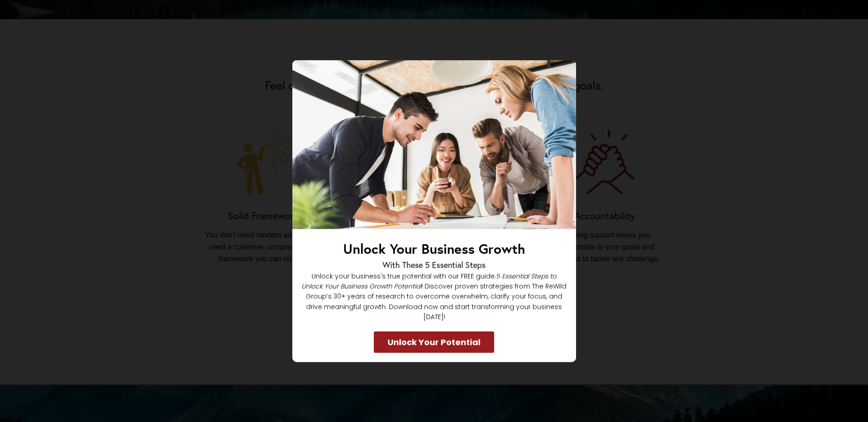 This screenshot has width=868, height=422. I want to click on span: ! Discover proven strategies from The ReWild Group’s 30+ years of research to overcome overwhelm,..., so click(436, 302).